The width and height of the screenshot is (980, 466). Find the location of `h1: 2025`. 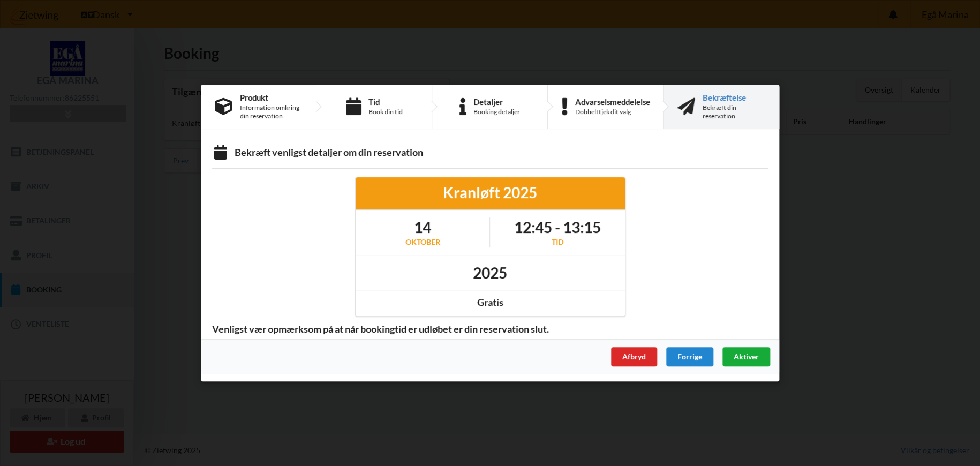

h1: 2025 is located at coordinates (490, 273).